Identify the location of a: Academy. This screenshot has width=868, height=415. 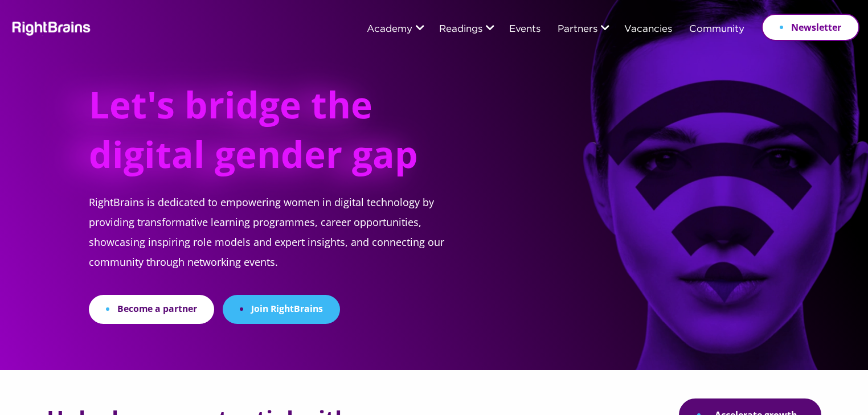
(390, 29).